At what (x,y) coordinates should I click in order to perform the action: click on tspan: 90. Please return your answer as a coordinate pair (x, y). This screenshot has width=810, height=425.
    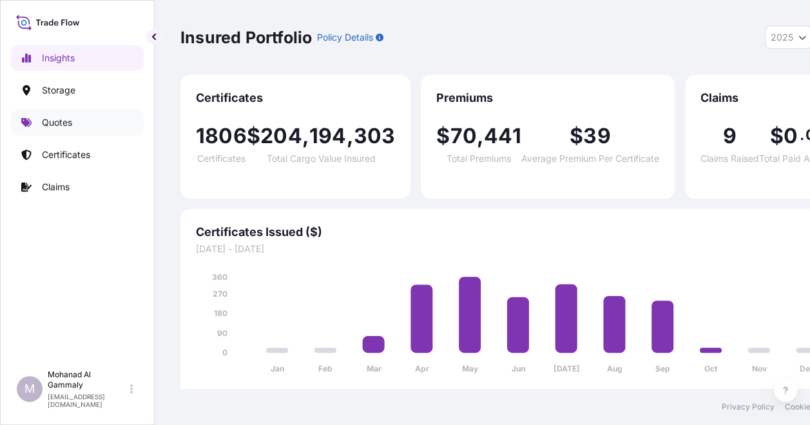
    Looking at the image, I should click on (222, 333).